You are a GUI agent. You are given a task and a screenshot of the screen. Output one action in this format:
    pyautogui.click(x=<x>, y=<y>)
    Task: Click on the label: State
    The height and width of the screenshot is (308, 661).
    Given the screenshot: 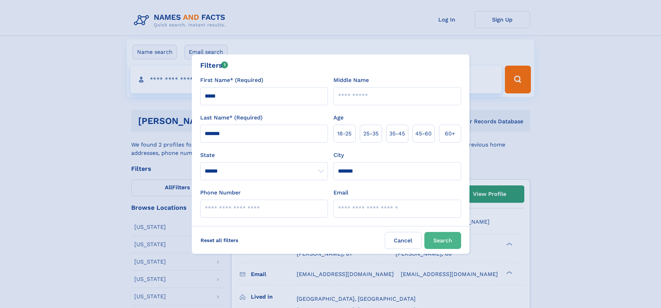 What is the action you would take?
    pyautogui.click(x=264, y=155)
    